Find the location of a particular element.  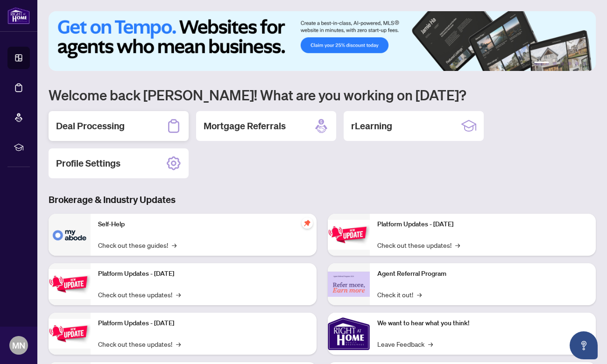

span: MN is located at coordinates (19, 345).